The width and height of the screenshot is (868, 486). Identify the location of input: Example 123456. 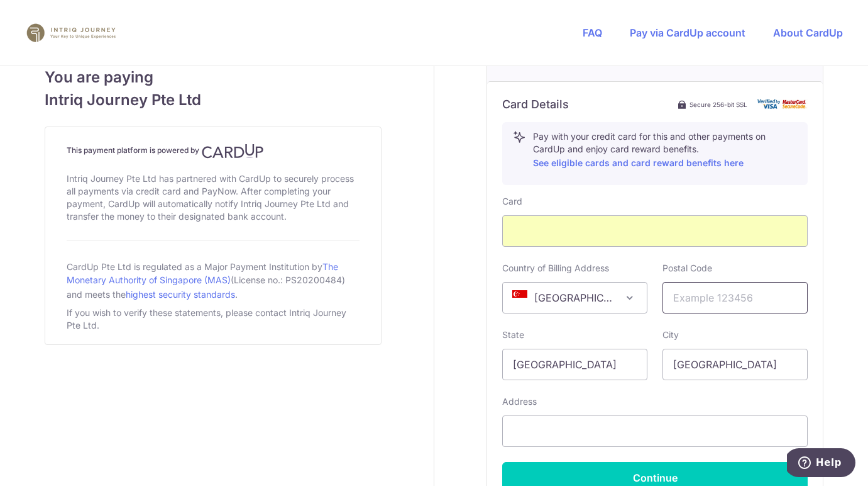
(734, 298).